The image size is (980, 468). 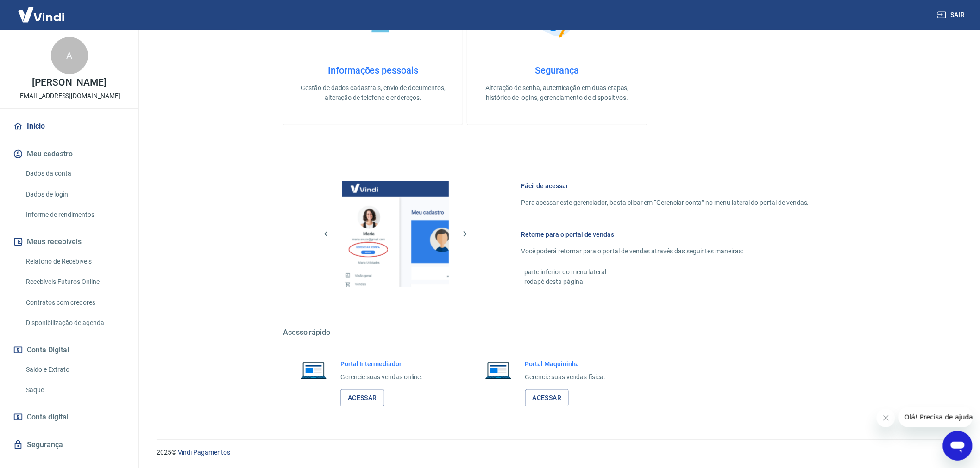 What do you see at coordinates (69, 418) in the screenshot?
I see `a: Conta digital` at bounding box center [69, 418].